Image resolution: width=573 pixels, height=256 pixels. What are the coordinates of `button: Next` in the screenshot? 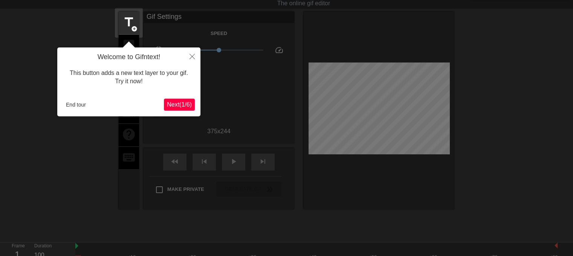 It's located at (179, 105).